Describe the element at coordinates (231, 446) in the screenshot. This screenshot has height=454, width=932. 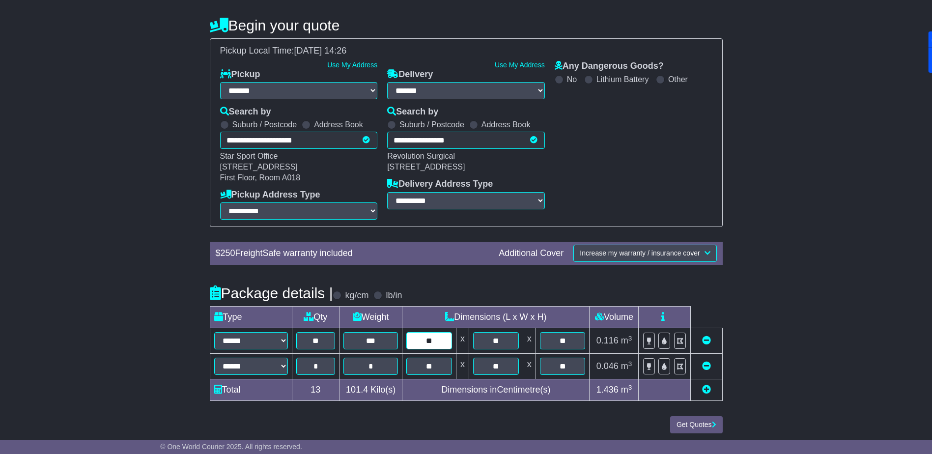
I see `span: © One World Courier 2025. All rights reserved.` at that location.